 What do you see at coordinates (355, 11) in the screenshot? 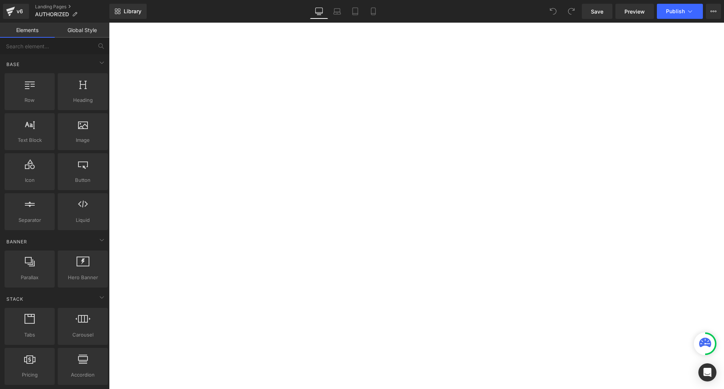
I see `a: Tablet` at bounding box center [355, 11].